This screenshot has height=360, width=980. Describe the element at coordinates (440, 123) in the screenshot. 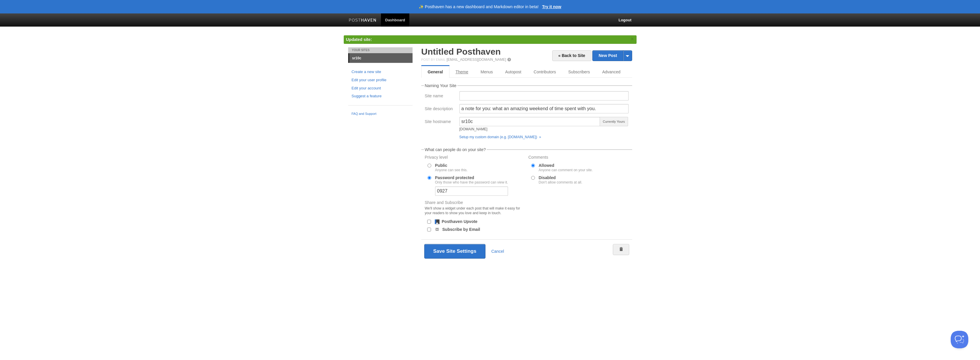

I see `label: Site hostname` at that location.